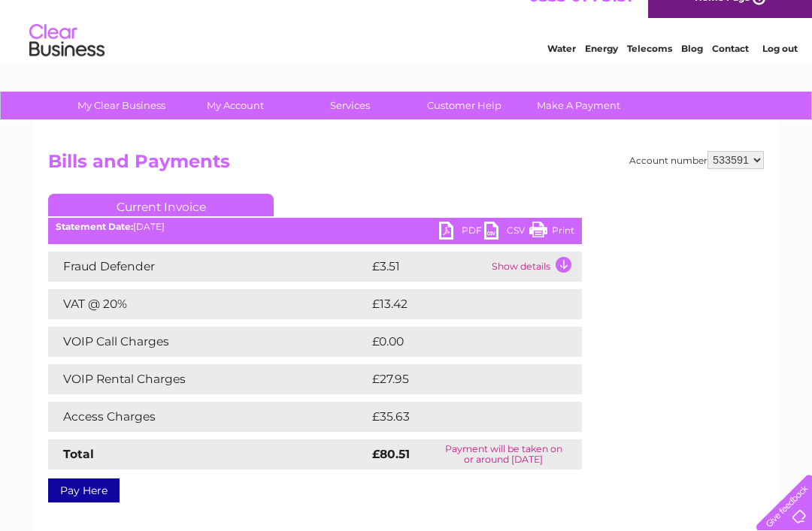  Describe the element at coordinates (578, 105) in the screenshot. I see `a: Make A Payment` at that location.